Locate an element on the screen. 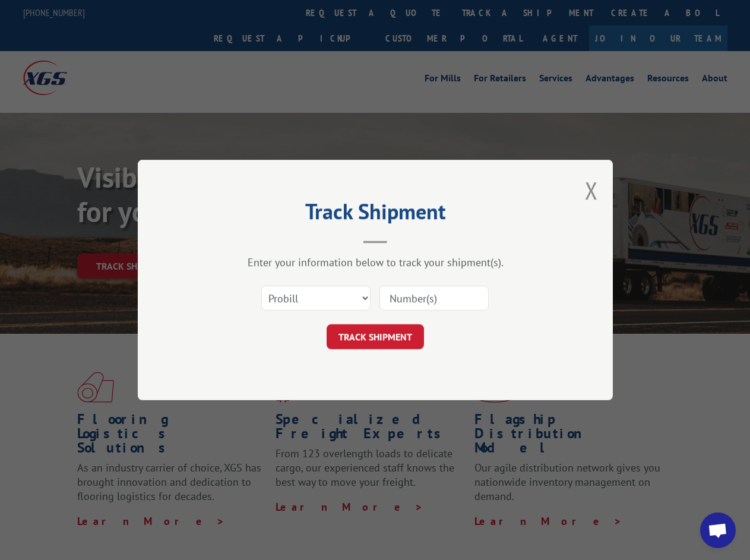  input: Number(s) is located at coordinates (435, 298).